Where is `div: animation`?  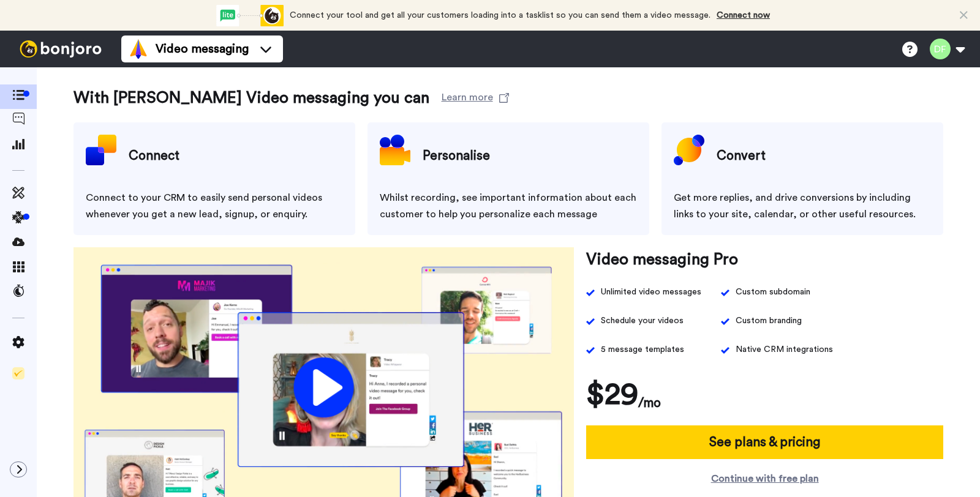 div: animation is located at coordinates (250, 16).